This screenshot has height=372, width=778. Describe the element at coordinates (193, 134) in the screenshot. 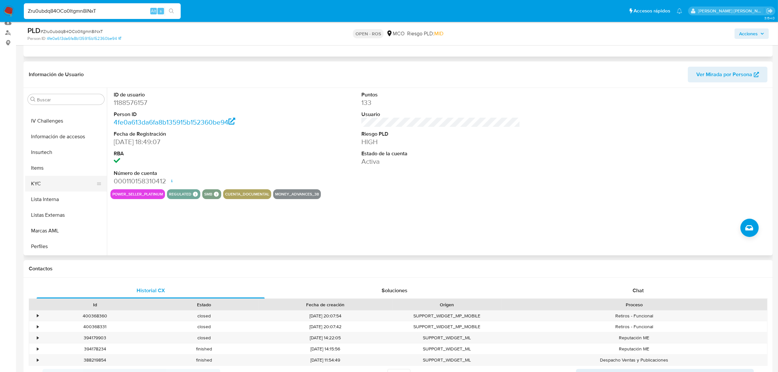

I see `dt: Fecha de Registración` at that location.